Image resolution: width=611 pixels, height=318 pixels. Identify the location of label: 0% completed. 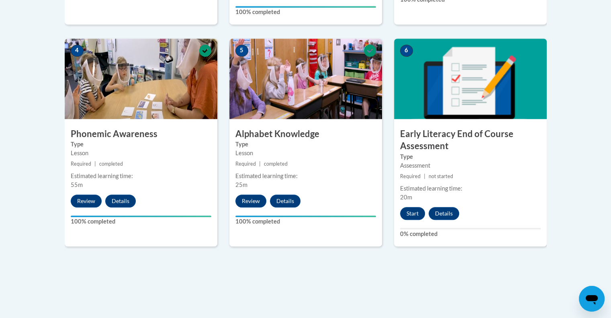
(470, 234).